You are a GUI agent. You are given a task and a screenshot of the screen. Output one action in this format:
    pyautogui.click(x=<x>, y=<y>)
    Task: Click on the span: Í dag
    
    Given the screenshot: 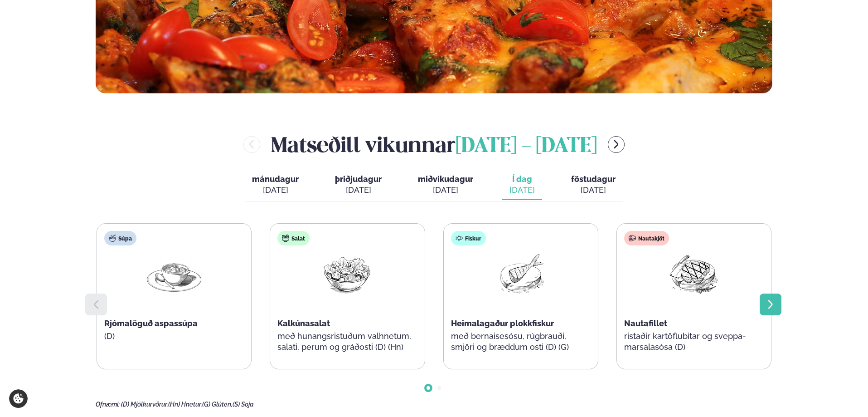 What is the action you would take?
    pyautogui.click(x=522, y=179)
    